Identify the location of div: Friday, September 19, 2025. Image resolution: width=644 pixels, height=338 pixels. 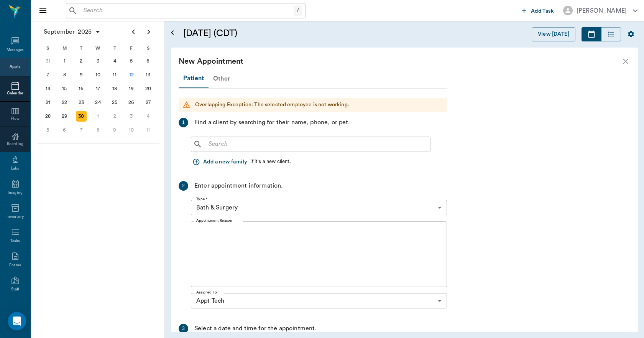
(132, 89).